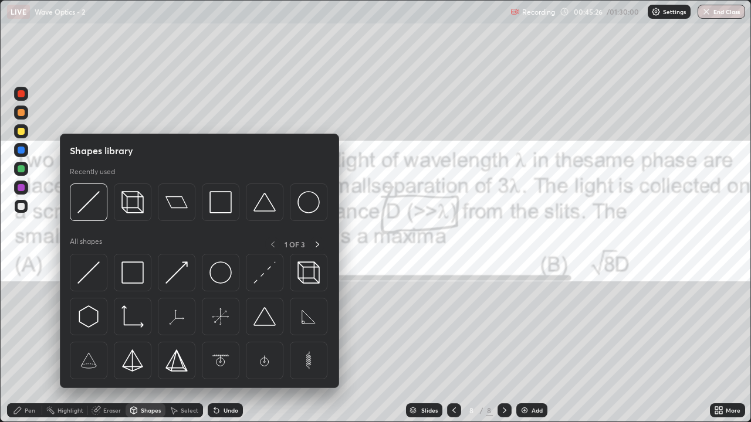  What do you see at coordinates (732, 411) in the screenshot?
I see `div: More` at bounding box center [732, 411].